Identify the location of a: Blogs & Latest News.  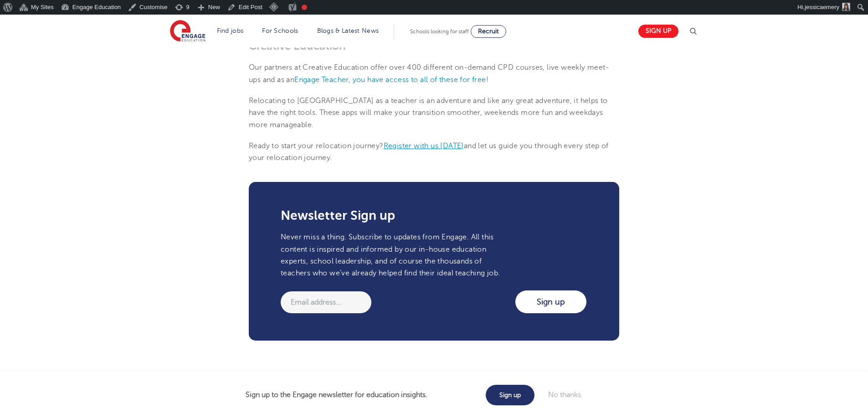
(348, 30).